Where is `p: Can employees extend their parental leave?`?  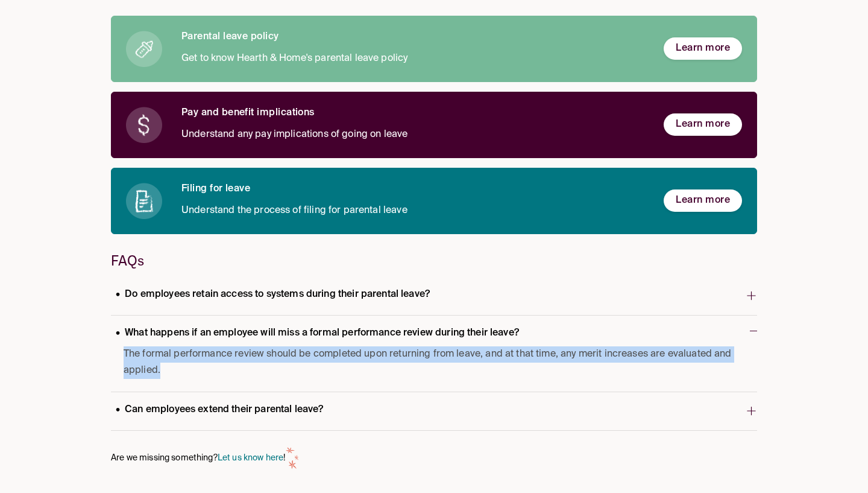
p: Can employees extend their parental leave? is located at coordinates (220, 410).